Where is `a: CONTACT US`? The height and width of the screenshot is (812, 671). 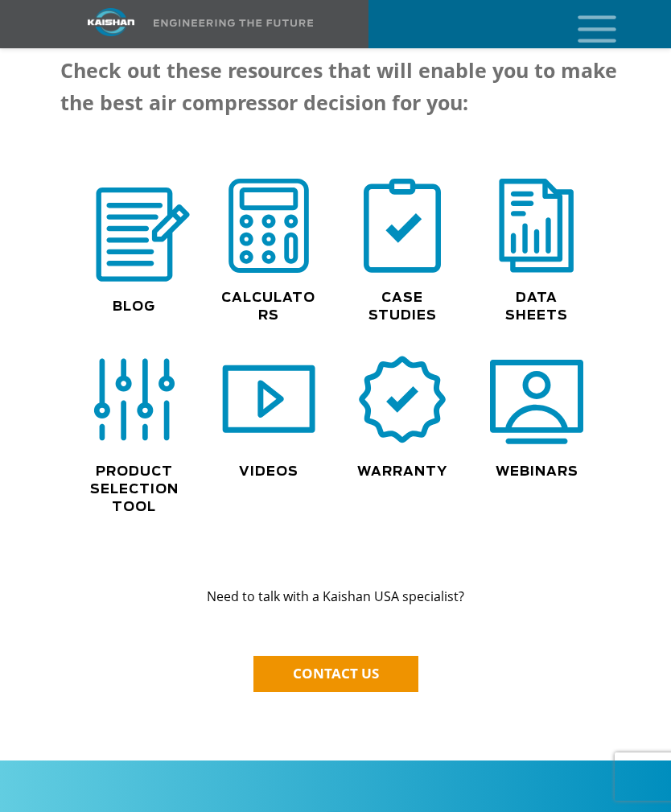 a: CONTACT US is located at coordinates (336, 674).